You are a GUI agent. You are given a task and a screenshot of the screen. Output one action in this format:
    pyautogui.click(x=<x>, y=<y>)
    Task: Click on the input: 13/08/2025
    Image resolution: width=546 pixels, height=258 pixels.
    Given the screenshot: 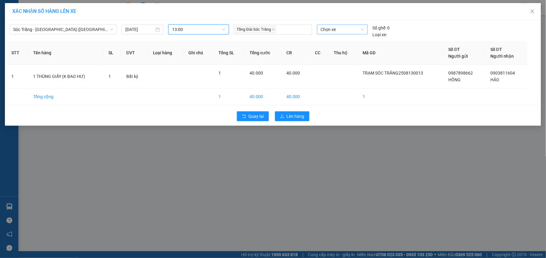 What is the action you would take?
    pyautogui.click(x=140, y=29)
    